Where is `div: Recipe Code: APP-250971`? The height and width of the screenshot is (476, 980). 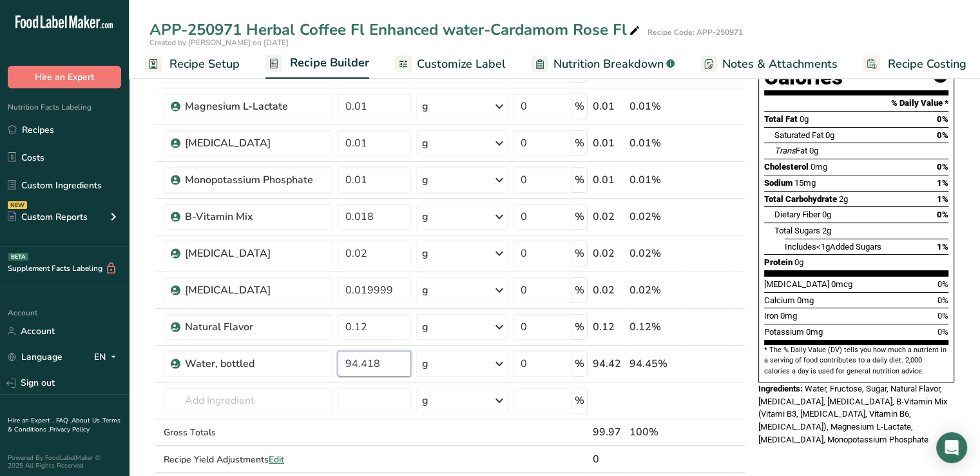 div: Recipe Code: APP-250971 is located at coordinates (695, 32).